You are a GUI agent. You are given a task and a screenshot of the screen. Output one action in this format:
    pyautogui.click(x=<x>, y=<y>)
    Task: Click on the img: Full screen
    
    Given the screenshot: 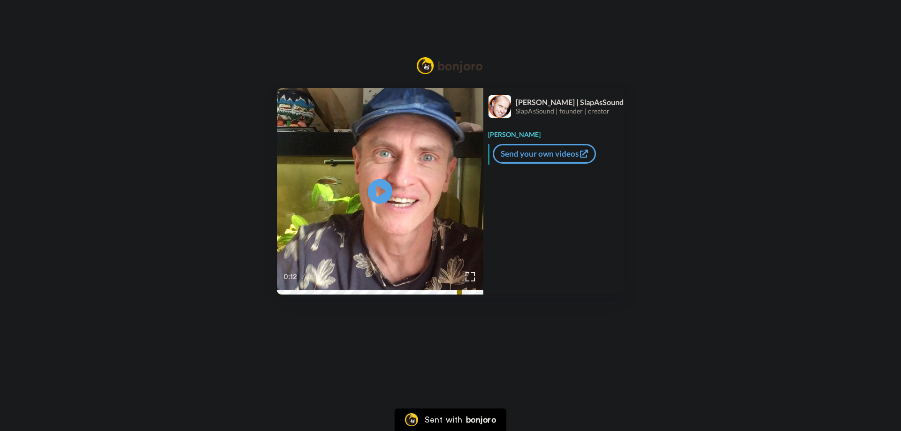 What is the action you would take?
    pyautogui.click(x=470, y=277)
    